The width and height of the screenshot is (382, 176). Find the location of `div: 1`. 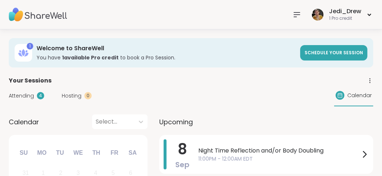

div: 1 is located at coordinates (30, 46).